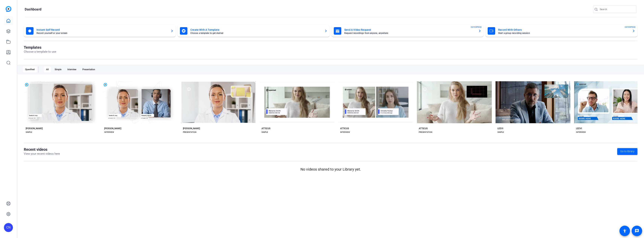  I want to click on img: blue-gradient.svg, so click(9, 9).